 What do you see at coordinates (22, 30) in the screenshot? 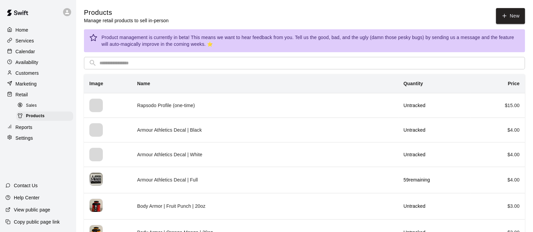
I see `p: Home` at bounding box center [22, 30].